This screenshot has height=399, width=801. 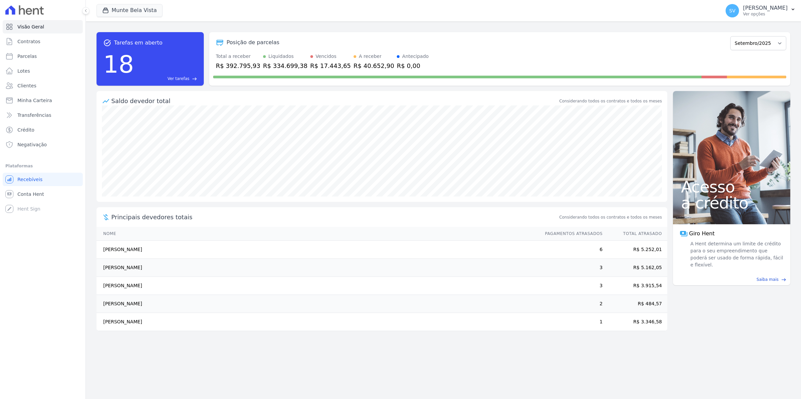 What do you see at coordinates (635, 322) in the screenshot?
I see `td: R$ 3.346,58` at bounding box center [635, 322].